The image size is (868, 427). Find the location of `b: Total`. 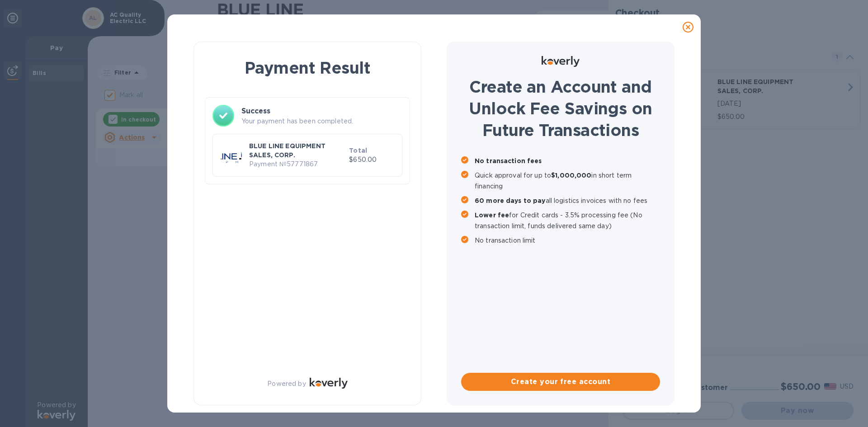

b: Total is located at coordinates (358, 150).